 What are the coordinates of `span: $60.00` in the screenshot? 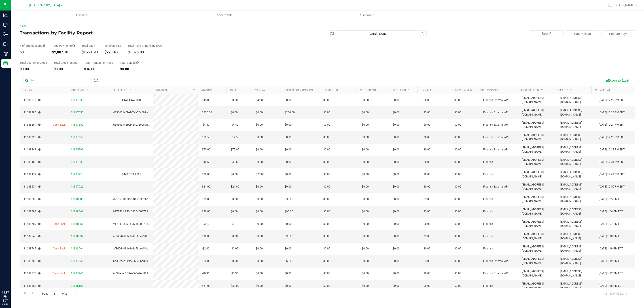 It's located at (206, 261).